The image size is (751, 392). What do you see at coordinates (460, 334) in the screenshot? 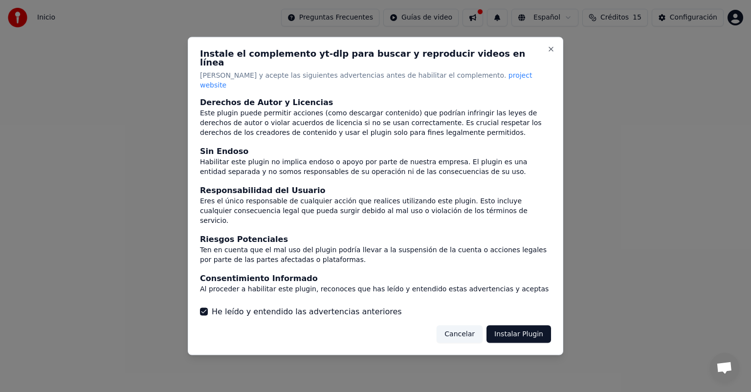
I see `button: Cancelar` at bounding box center [460, 334].